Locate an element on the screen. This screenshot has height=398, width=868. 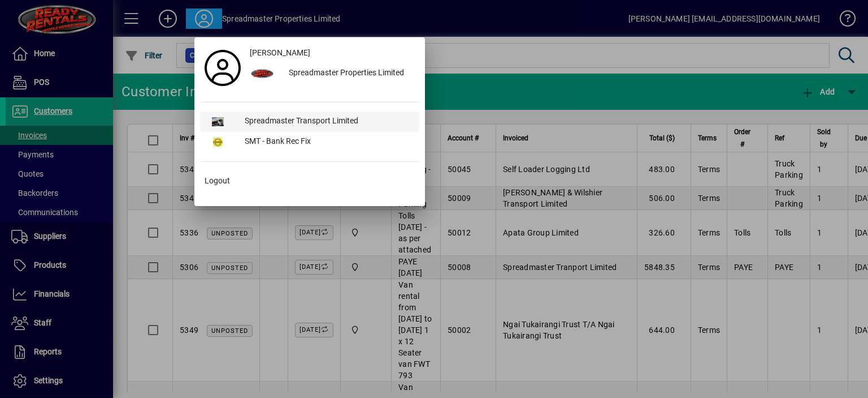
button: Spreadmaster Properties Limited is located at coordinates (332, 74).